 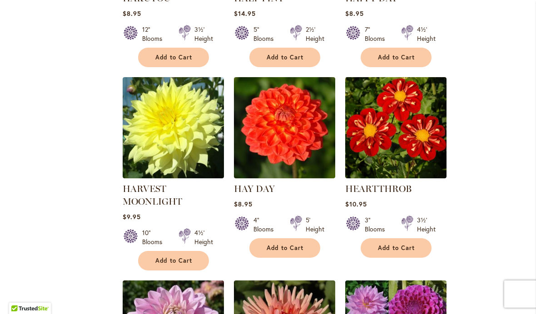 I want to click on img: Harvest Moonlight, so click(x=173, y=128).